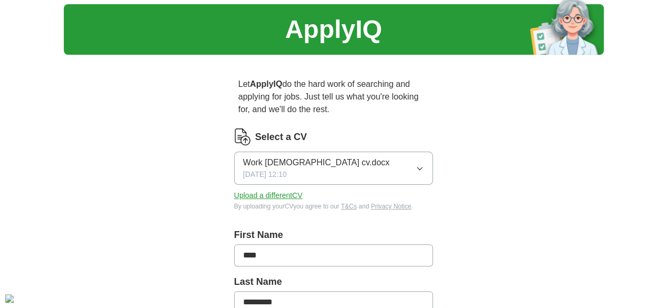 This screenshot has height=308, width=667. I want to click on div: By uploading your CV you agree to our and ., so click(334, 207).